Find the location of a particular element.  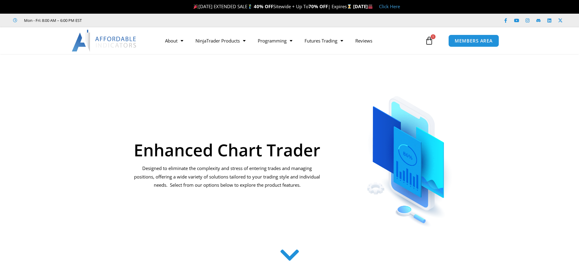

a: Click Here is located at coordinates (389, 6).